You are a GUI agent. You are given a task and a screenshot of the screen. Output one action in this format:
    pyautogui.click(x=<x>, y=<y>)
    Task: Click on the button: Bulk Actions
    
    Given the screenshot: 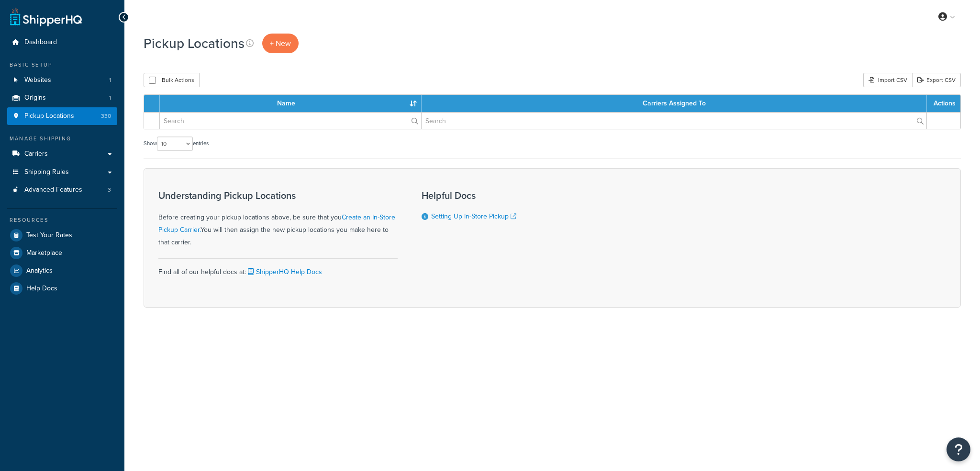 What is the action you would take?
    pyautogui.click(x=172, y=80)
    